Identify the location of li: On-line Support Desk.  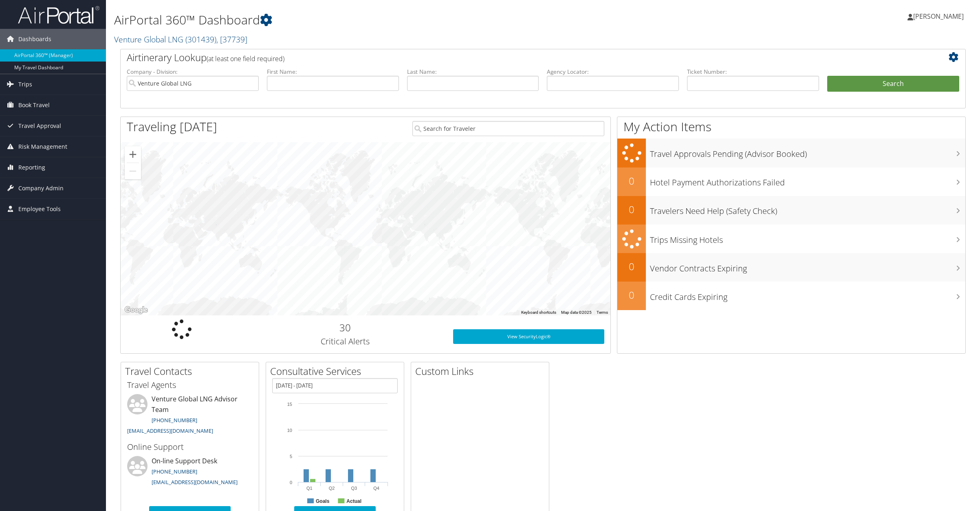
(190, 473).